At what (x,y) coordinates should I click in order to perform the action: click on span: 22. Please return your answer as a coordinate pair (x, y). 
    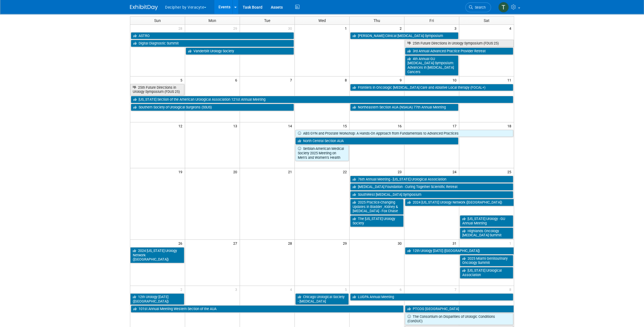
    Looking at the image, I should click on (346, 171).